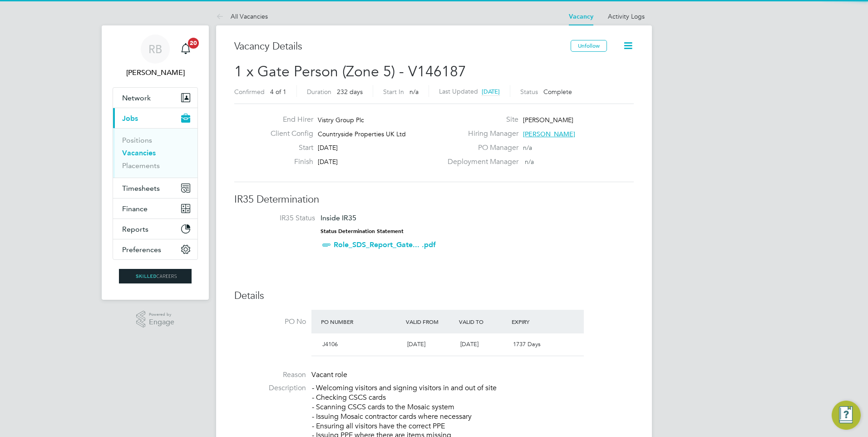  I want to click on span: Vacant role, so click(329, 375).